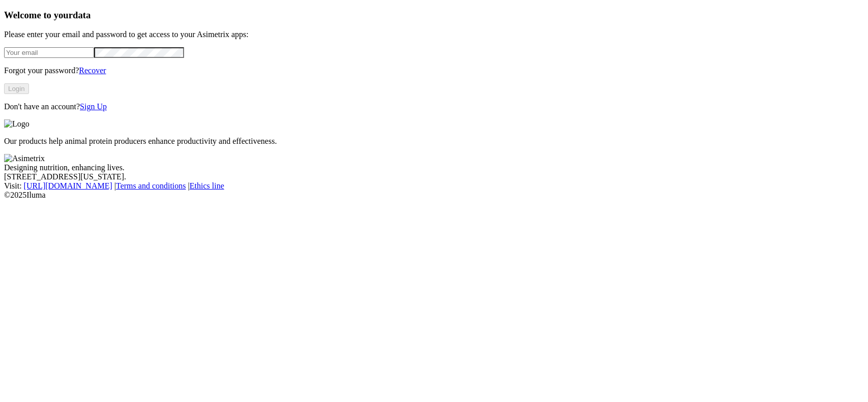  What do you see at coordinates (92, 71) in the screenshot?
I see `a: Recover` at bounding box center [92, 71].